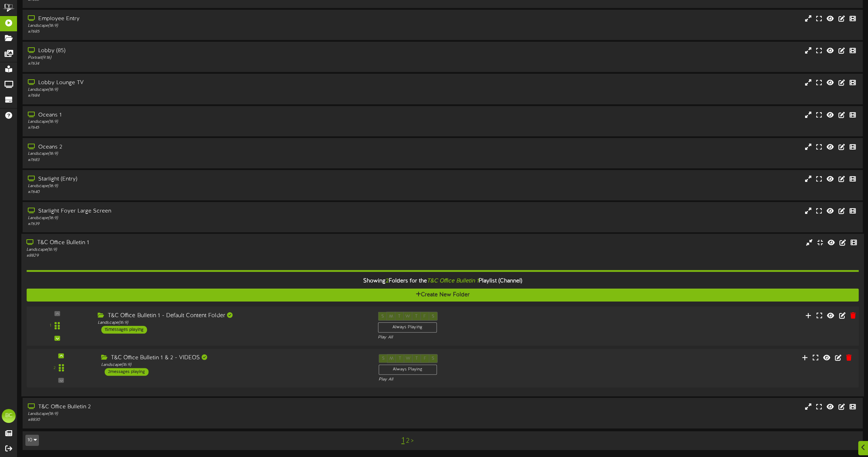 The image size is (868, 457). I want to click on div: T&C Office Bulletin 1, so click(197, 242).